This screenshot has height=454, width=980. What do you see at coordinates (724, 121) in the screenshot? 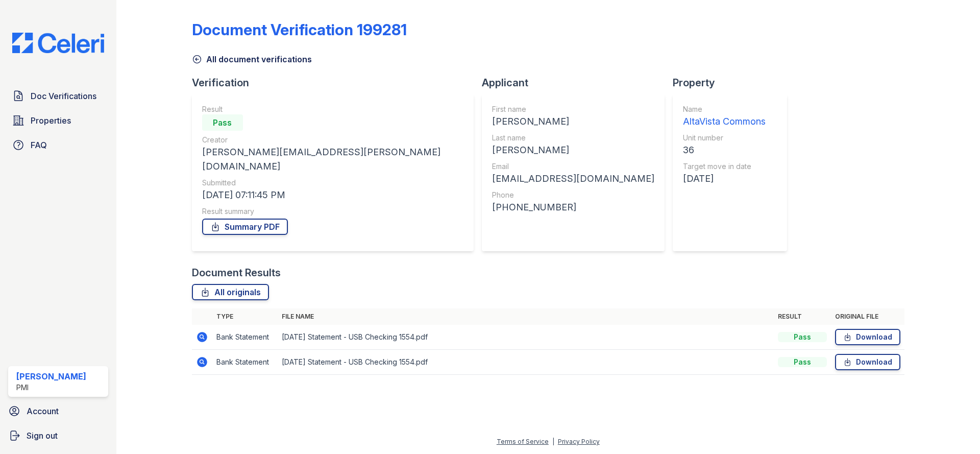
I see `div: AltaVista Commons` at bounding box center [724, 121].